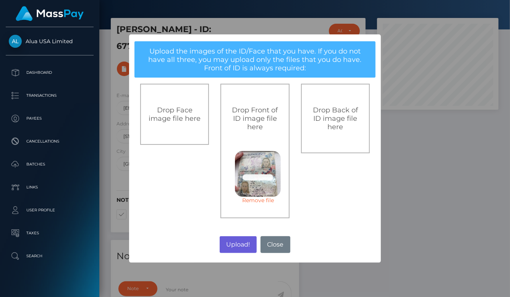  What do you see at coordinates (50, 41) in the screenshot?
I see `span: Alua USA Limited` at bounding box center [50, 41].